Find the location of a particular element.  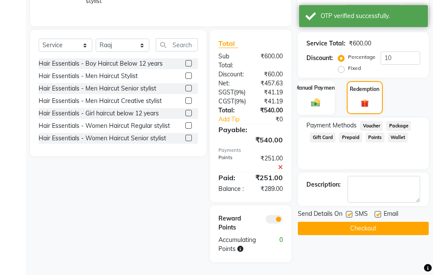

span: Prepaid is located at coordinates (351, 137).